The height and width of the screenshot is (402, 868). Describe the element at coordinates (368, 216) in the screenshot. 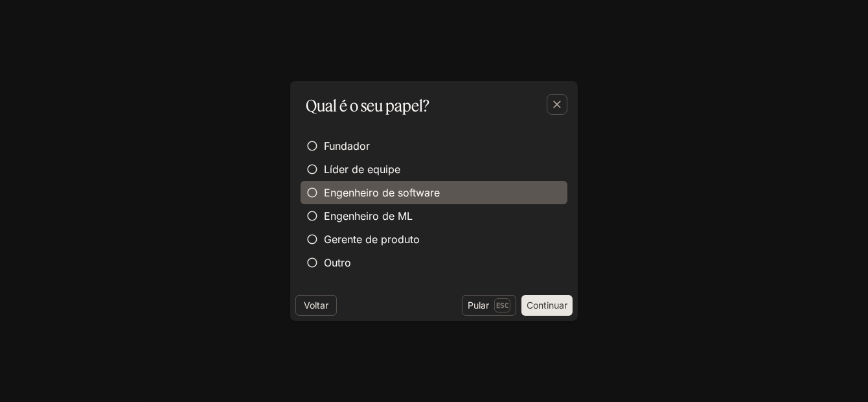

I see `font: Engenheiro de ML` at that location.